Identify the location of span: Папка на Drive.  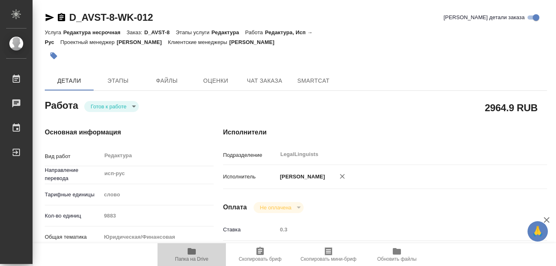
(192, 259).